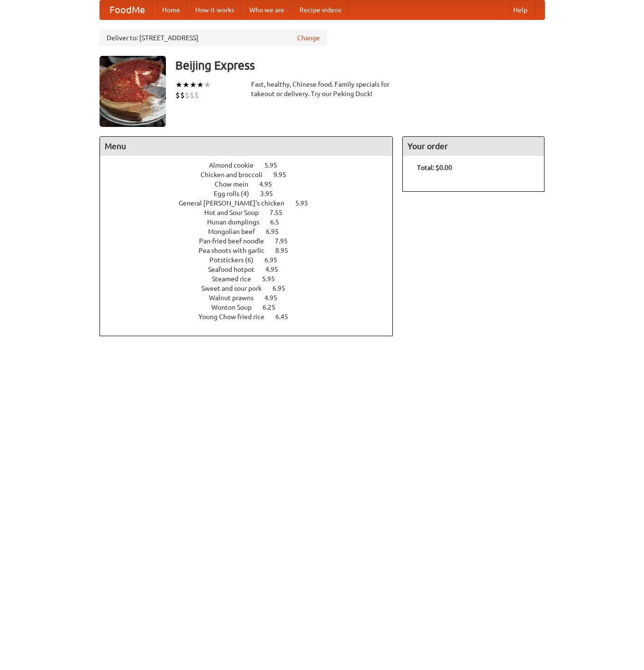 The width and height of the screenshot is (644, 670). I want to click on a: Pea shoots with garlic 8.95, so click(252, 250).